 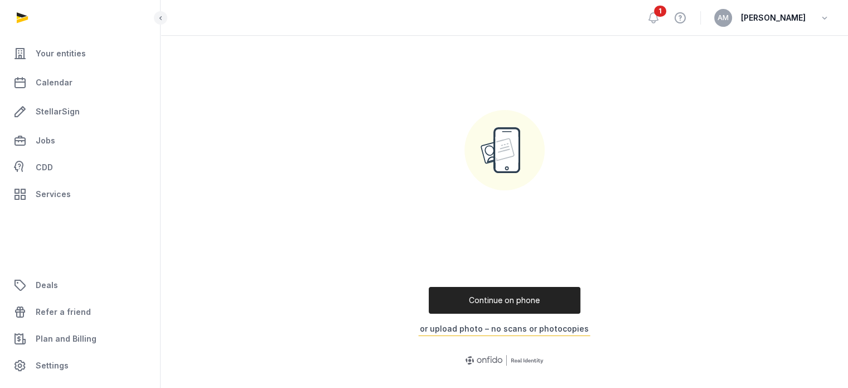 I want to click on button: or upload photo – no scans or photocopies, so click(x=504, y=328).